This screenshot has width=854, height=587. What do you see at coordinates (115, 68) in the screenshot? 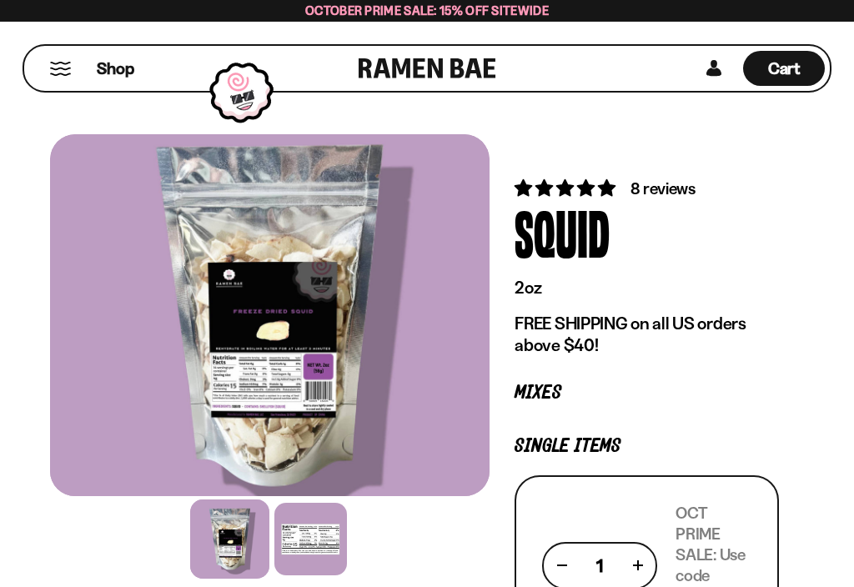
I see `span: Shop` at bounding box center [115, 68].